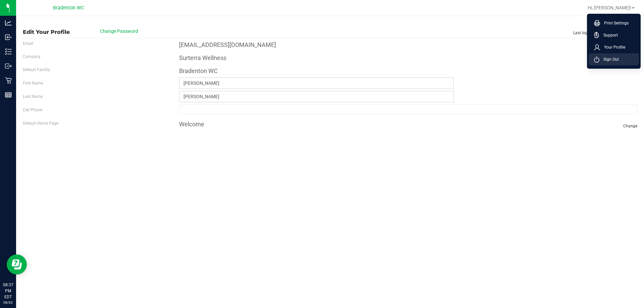 This screenshot has width=644, height=308. What do you see at coordinates (630, 126) in the screenshot?
I see `span: Change` at bounding box center [630, 126].